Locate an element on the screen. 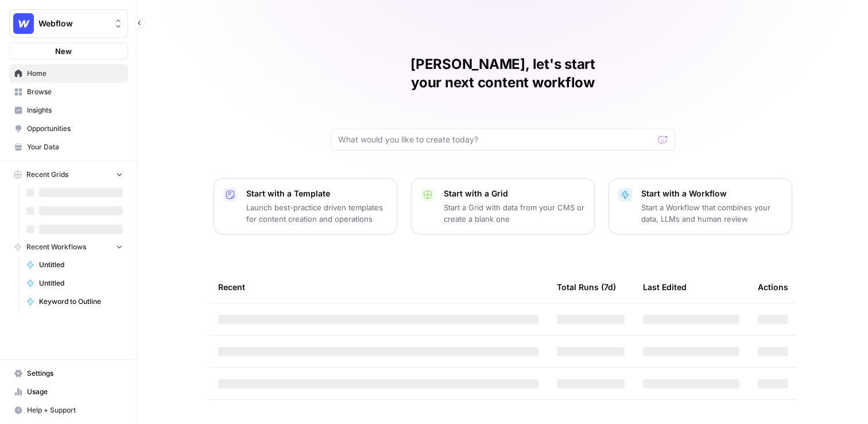  a: Keyword to Outline is located at coordinates (75, 302).